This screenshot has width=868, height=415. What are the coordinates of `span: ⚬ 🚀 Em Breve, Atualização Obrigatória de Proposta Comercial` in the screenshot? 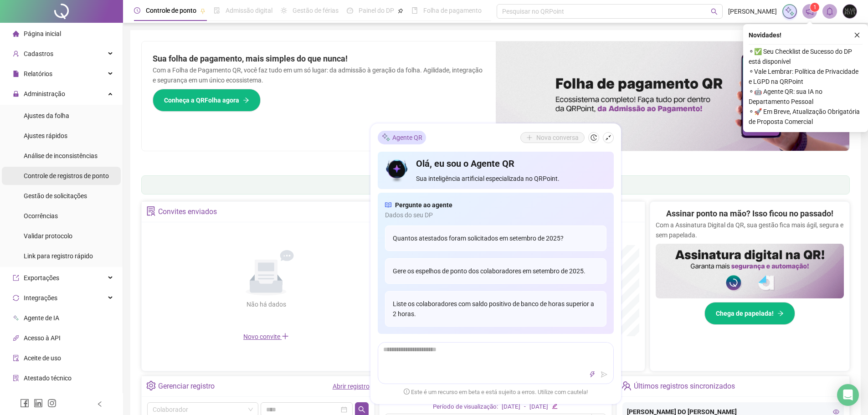 It's located at (806, 117).